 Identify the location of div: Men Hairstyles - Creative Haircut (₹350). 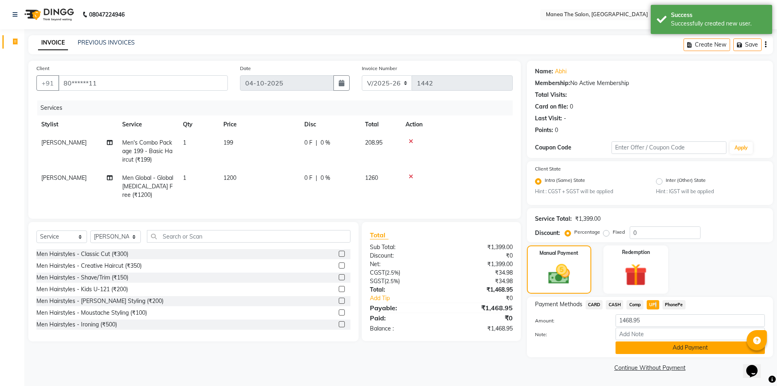
(89, 265).